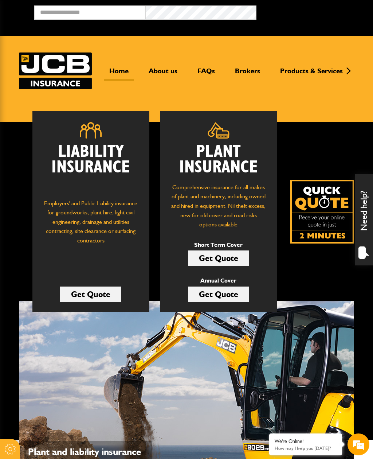 The width and height of the screenshot is (373, 459). Describe the element at coordinates (306, 448) in the screenshot. I see `p: How may I help you today?` at that location.